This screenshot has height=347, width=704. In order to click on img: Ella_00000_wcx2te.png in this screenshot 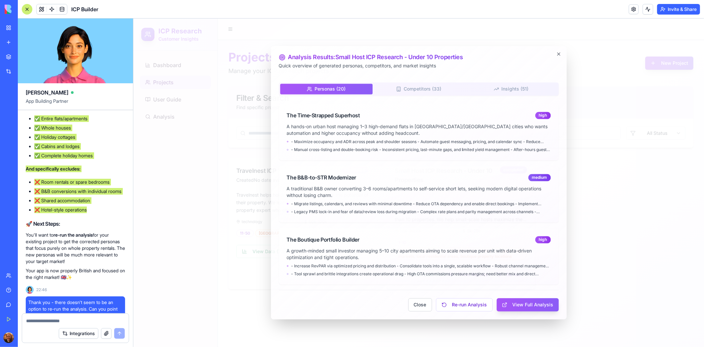, I will do `click(30, 290)`.